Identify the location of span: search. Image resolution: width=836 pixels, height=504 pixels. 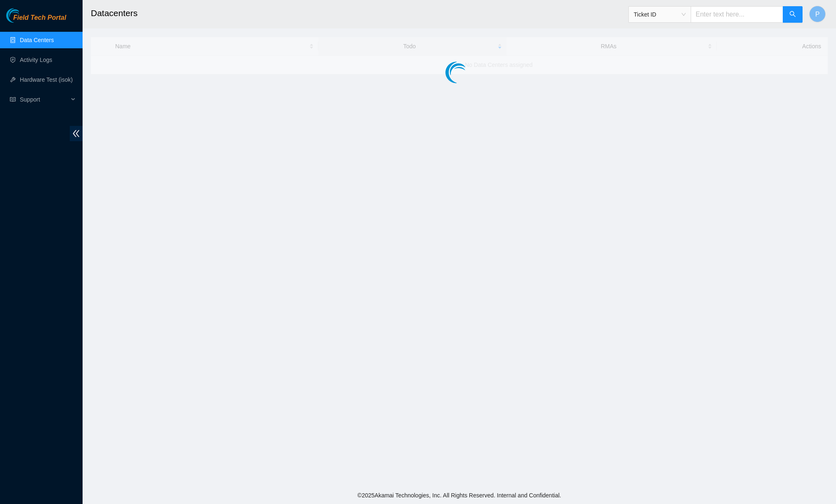
(793, 14).